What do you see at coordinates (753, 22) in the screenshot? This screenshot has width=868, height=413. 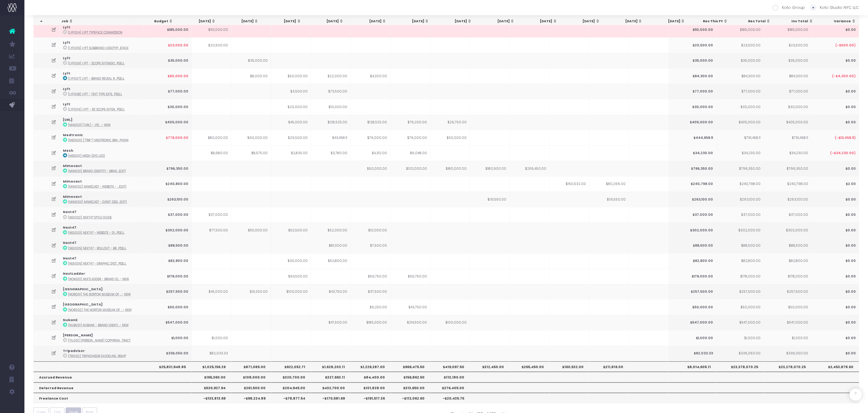 I see `th: Rec Total: activate to sort column ascending` at bounding box center [753, 22].